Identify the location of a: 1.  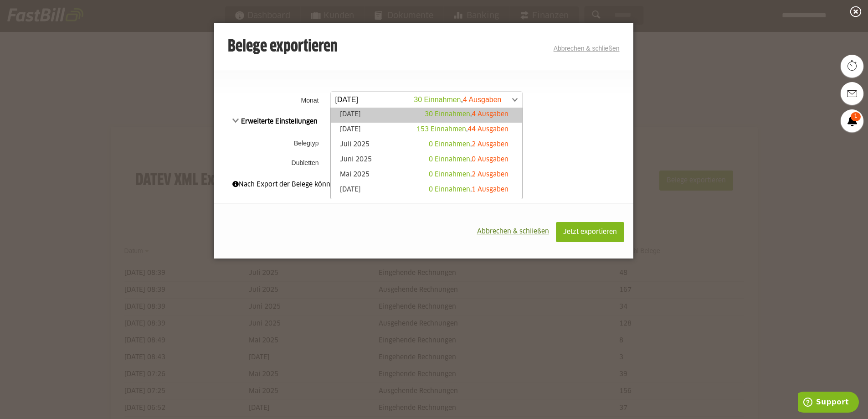
(852, 121).